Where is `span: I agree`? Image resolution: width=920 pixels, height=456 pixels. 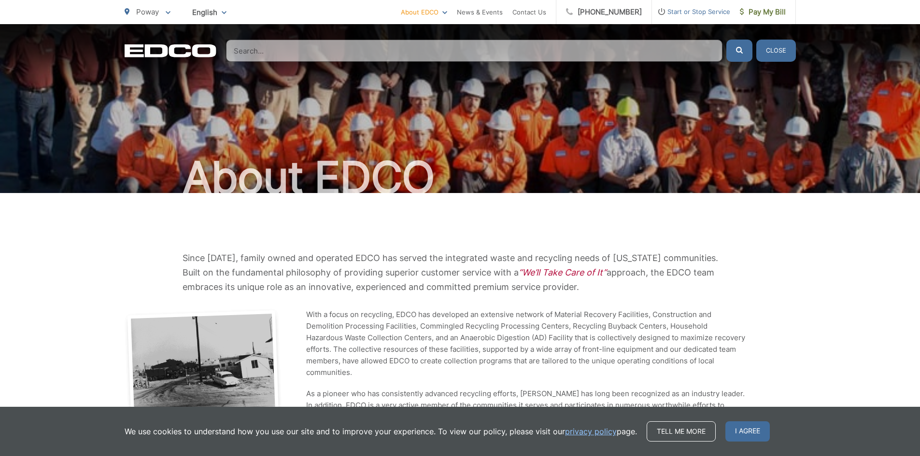 span: I agree is located at coordinates (748, 432).